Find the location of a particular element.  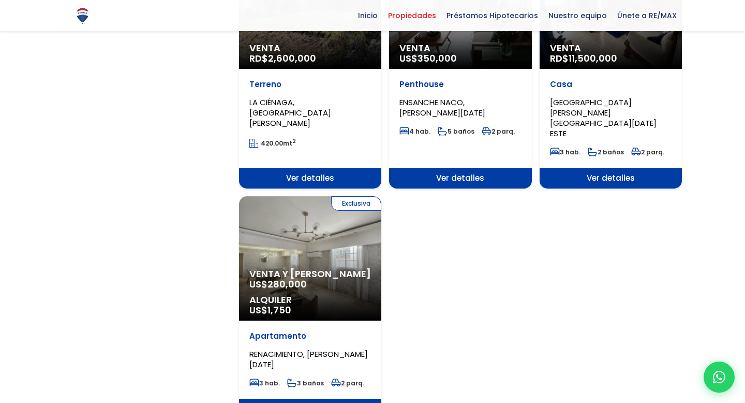

span: Nuestro equipo is located at coordinates (578, 16).